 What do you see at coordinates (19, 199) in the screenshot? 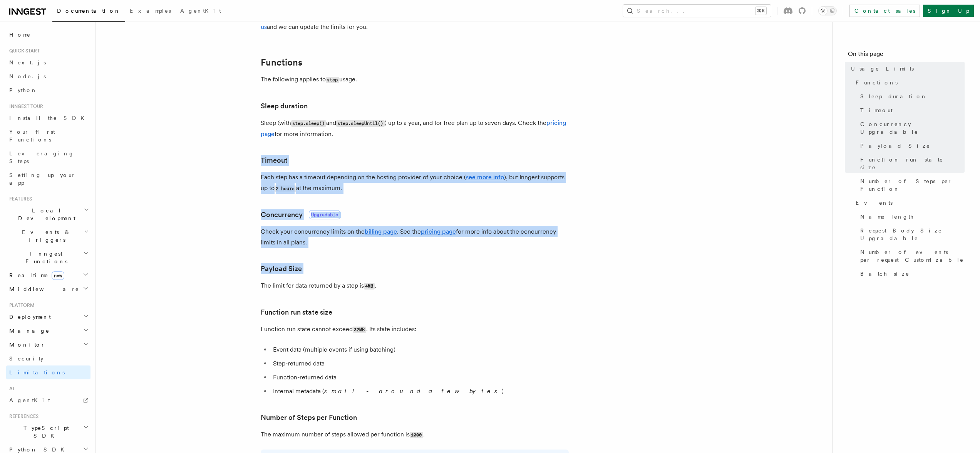
I see `span: Features` at bounding box center [19, 199].